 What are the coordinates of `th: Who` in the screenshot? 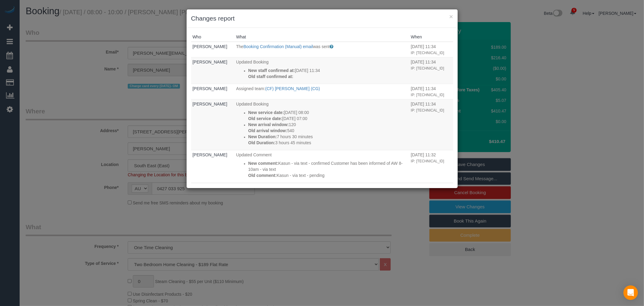 It's located at (213, 37).